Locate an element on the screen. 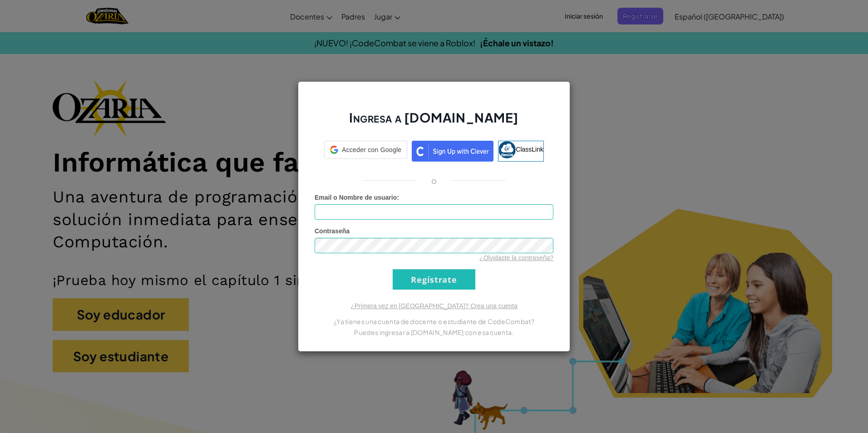  input: Regístrate is located at coordinates (434, 279).